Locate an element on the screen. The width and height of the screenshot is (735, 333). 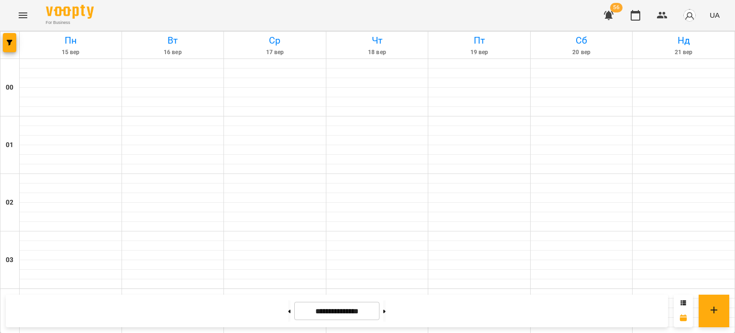
img: Voopty Logo is located at coordinates (70, 11).